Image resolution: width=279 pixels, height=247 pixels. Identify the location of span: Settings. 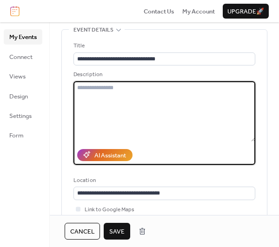
(20, 116).